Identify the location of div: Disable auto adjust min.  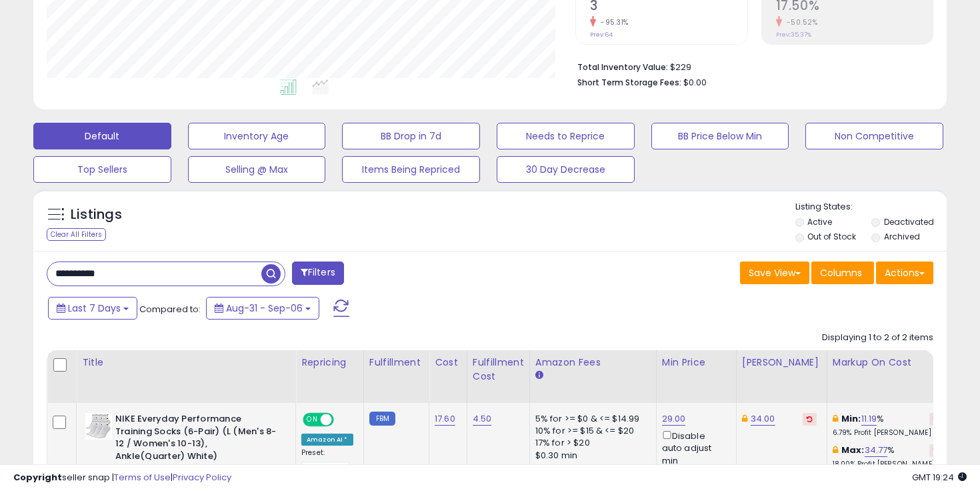
(694, 448).